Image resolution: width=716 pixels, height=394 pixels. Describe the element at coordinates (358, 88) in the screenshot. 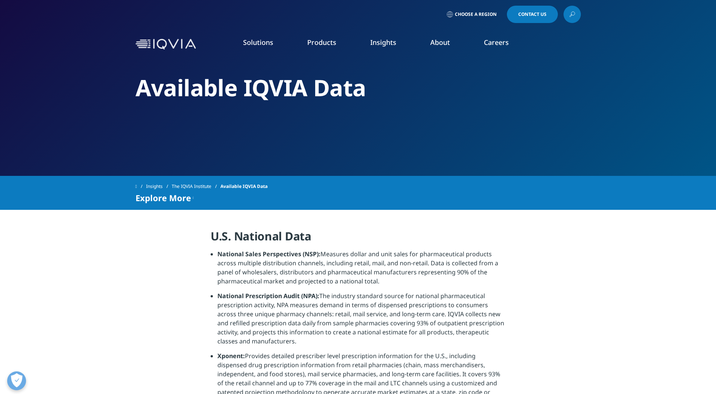

I see `h2: Available IQVIA Data` at that location.